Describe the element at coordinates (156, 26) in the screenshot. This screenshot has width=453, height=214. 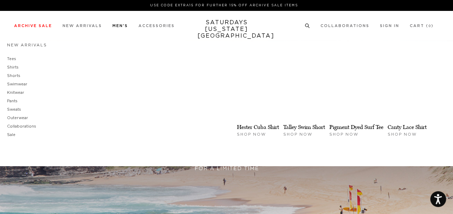
I see `a: Accessories` at that location.